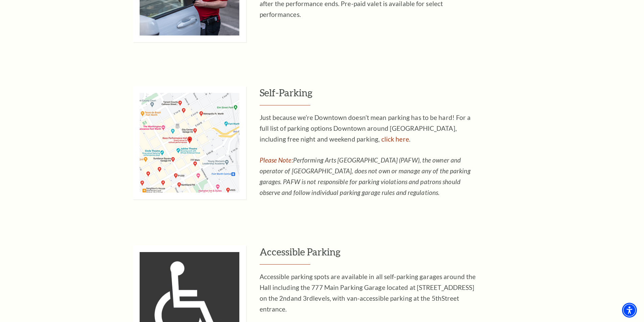 This screenshot has width=644, height=322. What do you see at coordinates (276, 160) in the screenshot?
I see `span: Please Note:` at bounding box center [276, 160].